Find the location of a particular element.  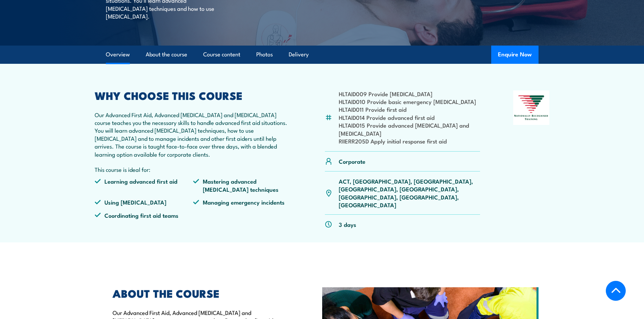

a: About the course is located at coordinates (166, 54).